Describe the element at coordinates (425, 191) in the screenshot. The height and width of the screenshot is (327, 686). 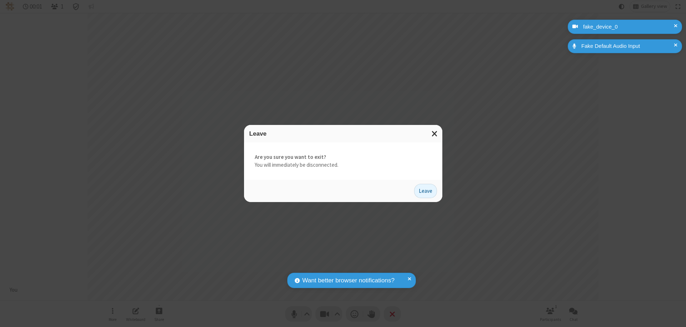
I see `button: Leave` at that location.